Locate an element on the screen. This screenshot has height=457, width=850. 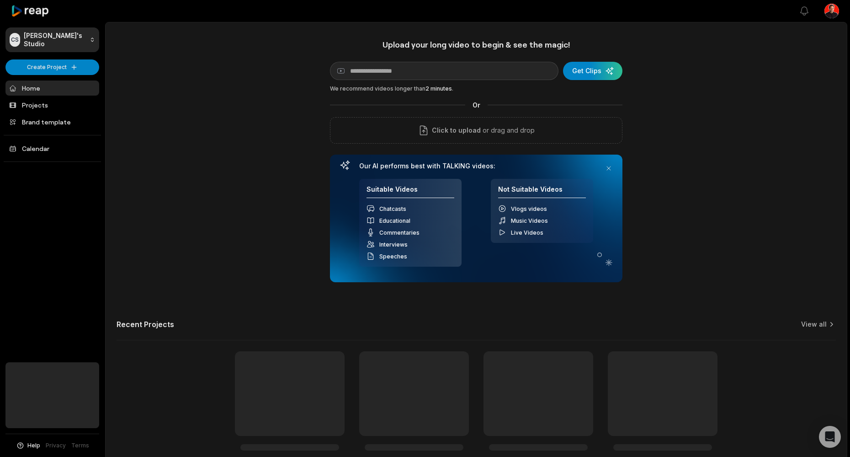
span: Educational is located at coordinates (395, 220).